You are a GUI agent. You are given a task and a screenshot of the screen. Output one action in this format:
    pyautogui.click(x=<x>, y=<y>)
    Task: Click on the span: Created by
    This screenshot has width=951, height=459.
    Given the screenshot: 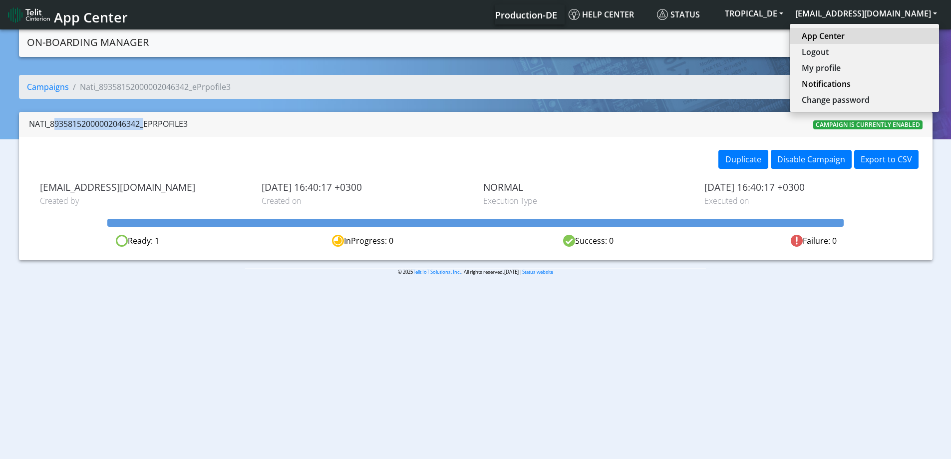 What is the action you would take?
    pyautogui.click(x=143, y=201)
    